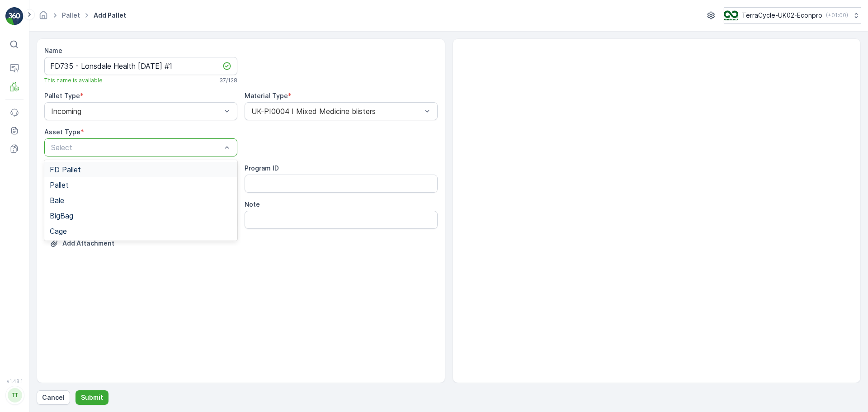  I want to click on a: Pallet, so click(71, 15).